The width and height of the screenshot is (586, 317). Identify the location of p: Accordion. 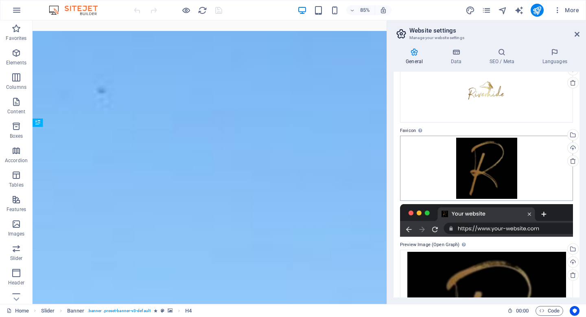
(16, 160).